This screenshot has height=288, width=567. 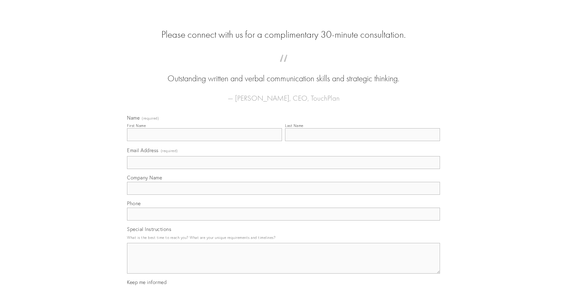 I want to click on h2: Please connect with us for a complimentary 30-minute consultation., so click(x=283, y=35).